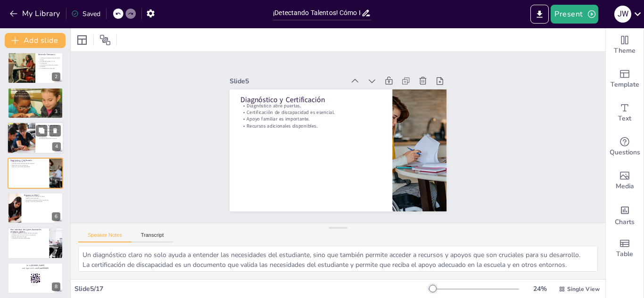 This screenshot has width=644, height=298. I want to click on div: Layout, so click(82, 40).